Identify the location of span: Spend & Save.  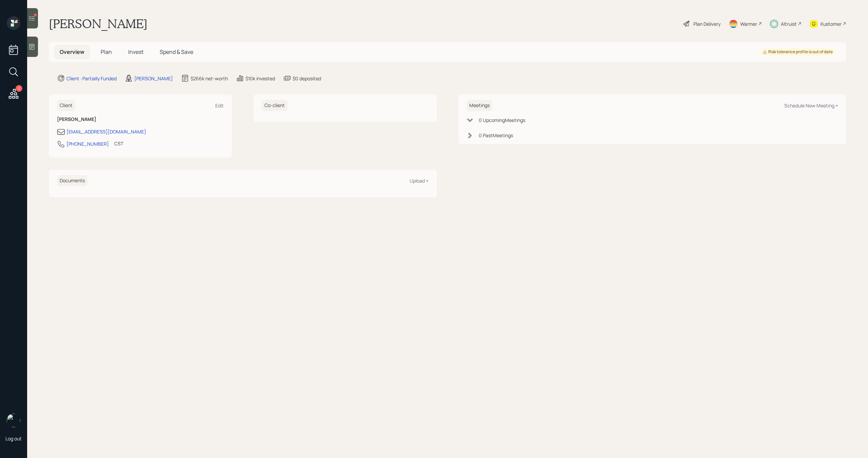
(176, 52).